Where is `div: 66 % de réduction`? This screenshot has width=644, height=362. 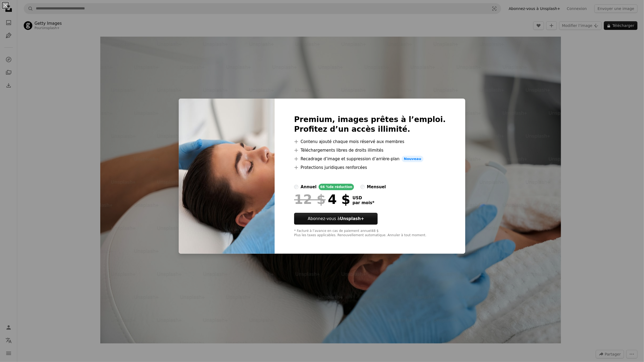
div: 66 % de réduction is located at coordinates (336, 187).